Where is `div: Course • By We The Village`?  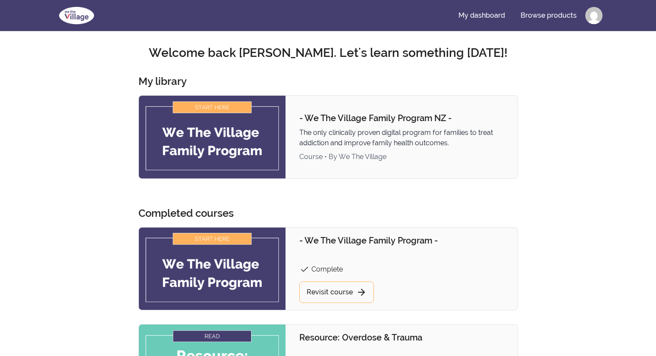 div: Course • By We The Village is located at coordinates (405, 157).